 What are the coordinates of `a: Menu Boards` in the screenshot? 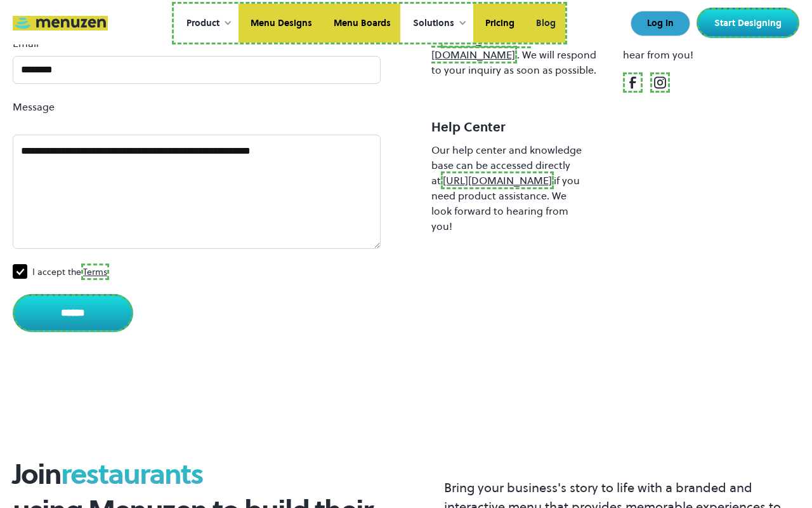 It's located at (361, 23).